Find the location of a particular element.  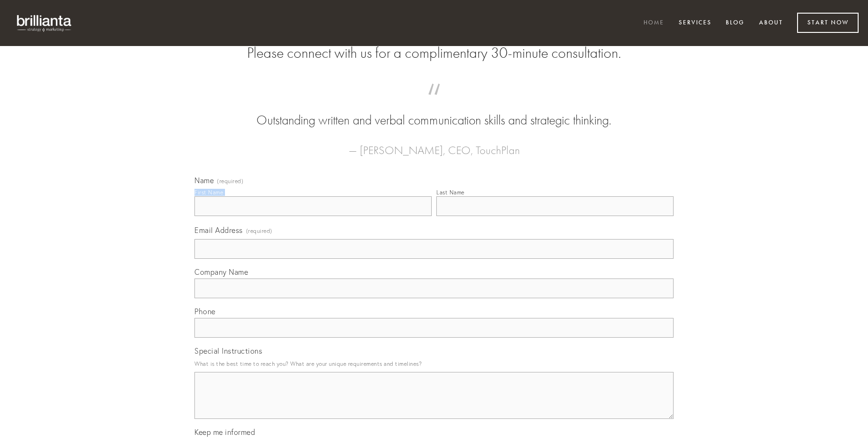

span: Phone is located at coordinates (204, 312).